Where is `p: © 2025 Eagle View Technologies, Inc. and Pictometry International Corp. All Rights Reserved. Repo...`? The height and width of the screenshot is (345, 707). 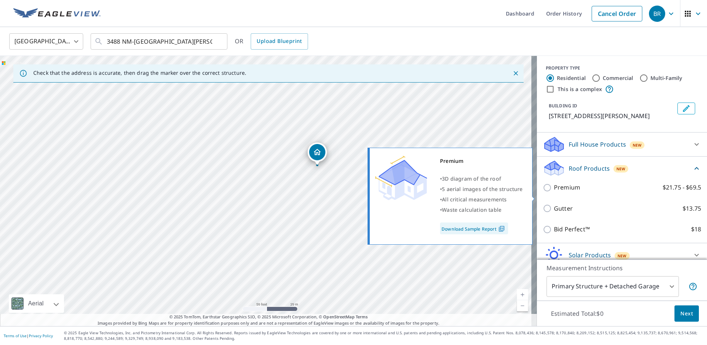 p: © 2025 Eagle View Technologies, Inc. and Pictometry International Corp. All Rights Reserved. Repo... is located at coordinates (384, 336).